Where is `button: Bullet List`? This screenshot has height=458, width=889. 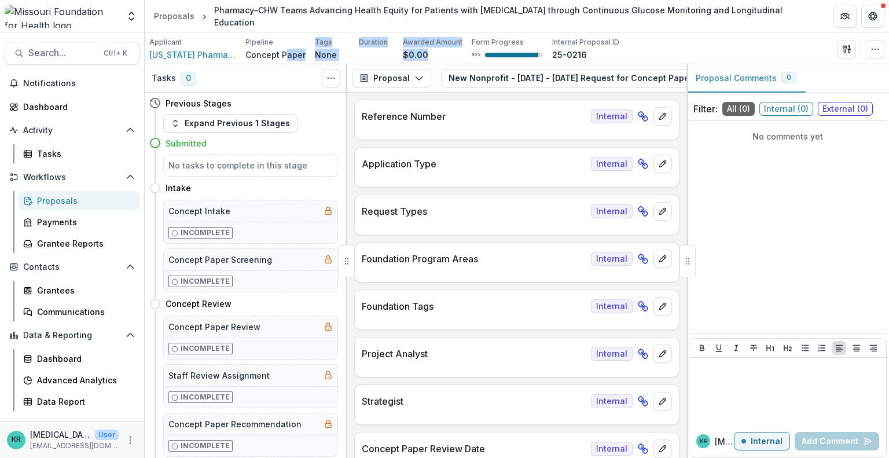 button: Bullet List is located at coordinates (805, 348).